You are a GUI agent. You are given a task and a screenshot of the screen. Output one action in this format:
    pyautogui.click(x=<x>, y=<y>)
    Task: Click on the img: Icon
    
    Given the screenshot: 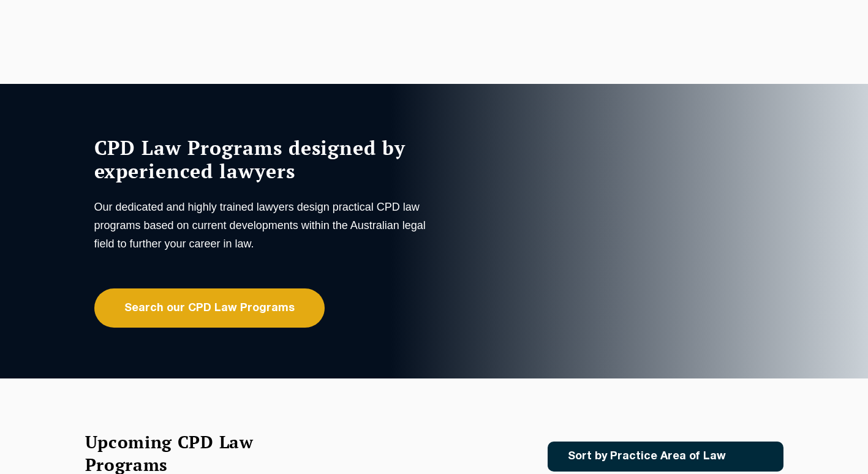 What is the action you would take?
    pyautogui.click(x=753, y=456)
    